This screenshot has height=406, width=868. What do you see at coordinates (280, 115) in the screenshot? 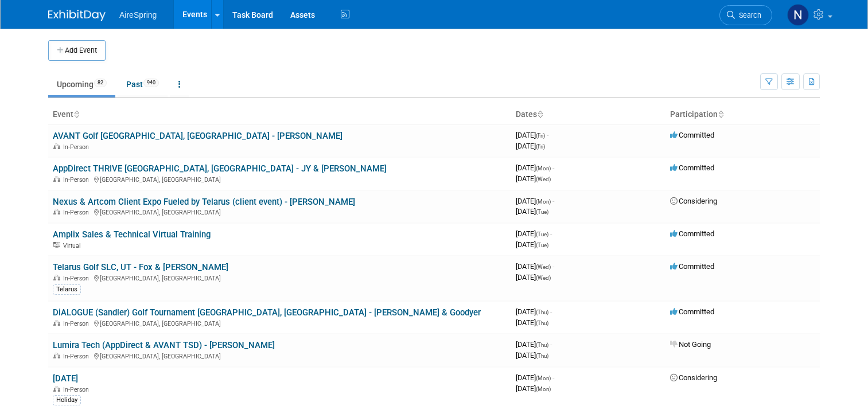
I see `th: Event` at bounding box center [280, 115].